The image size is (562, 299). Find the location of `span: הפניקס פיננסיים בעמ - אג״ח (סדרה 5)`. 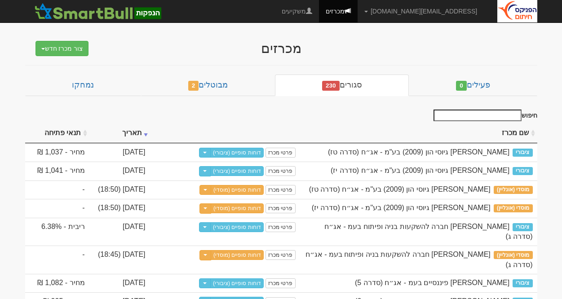

span: הפניקס פיננסיים בעמ - אג״ח (סדרה 5) is located at coordinates (432, 283).